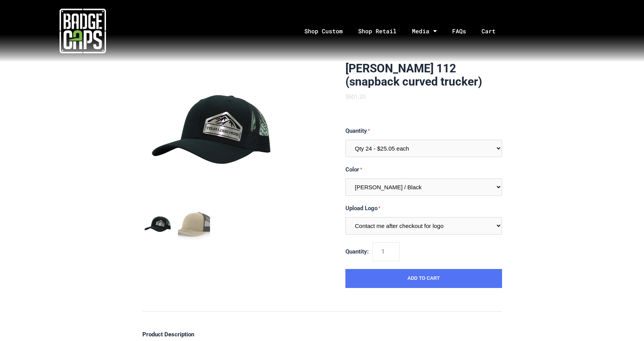 The height and width of the screenshot is (341, 644). Describe the element at coordinates (424, 31) in the screenshot. I see `a: Media` at that location.